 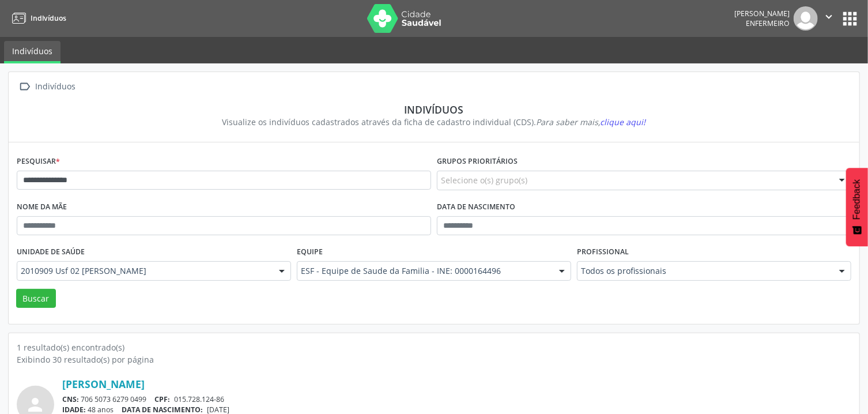 What do you see at coordinates (51, 252) in the screenshot?
I see `label: Unidade de saúde` at bounding box center [51, 252].